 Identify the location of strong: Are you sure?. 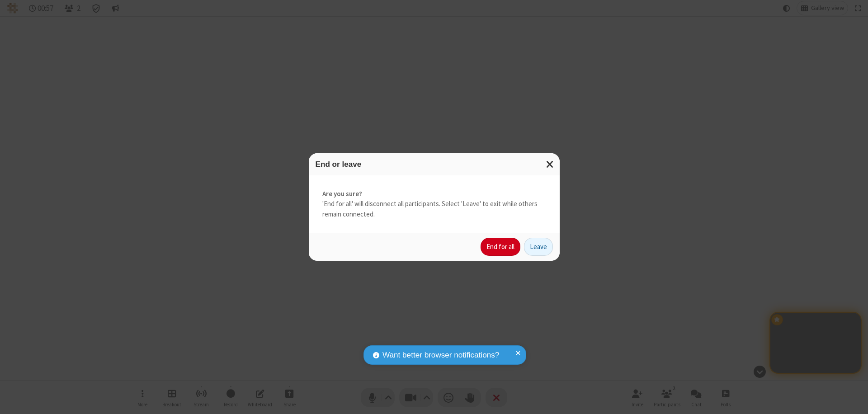
(434, 194).